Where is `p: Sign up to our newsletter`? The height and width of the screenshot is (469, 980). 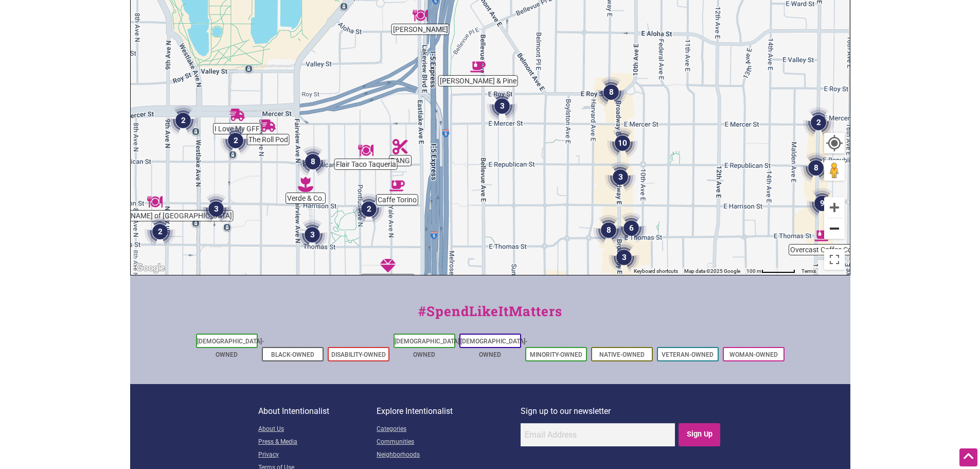 p: Sign up to our newsletter is located at coordinates (621, 411).